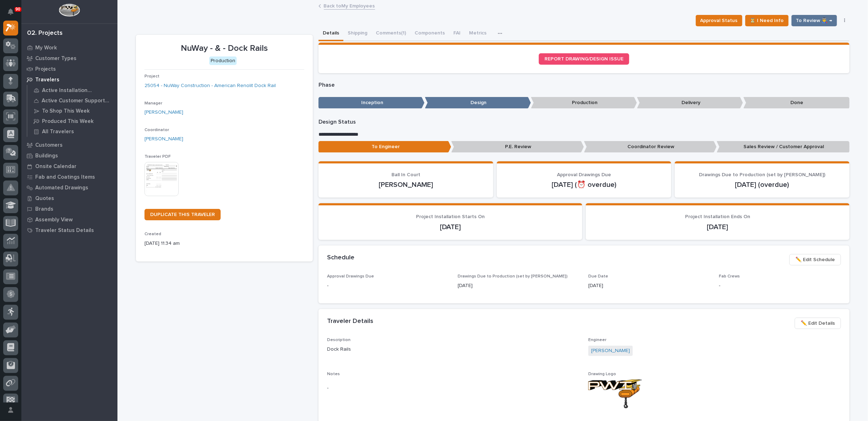  What do you see at coordinates (718, 21) in the screenshot?
I see `button: Approval Status` at bounding box center [718, 21].